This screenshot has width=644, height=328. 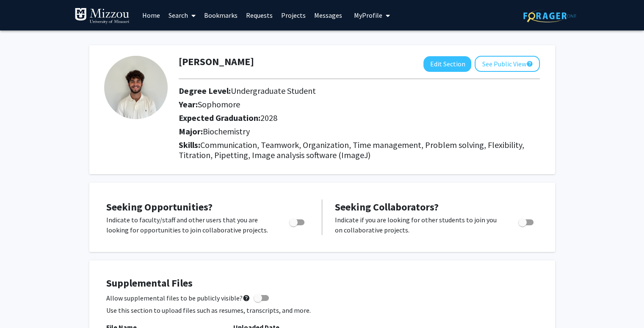 I want to click on img: Profile Picture, so click(x=136, y=87).